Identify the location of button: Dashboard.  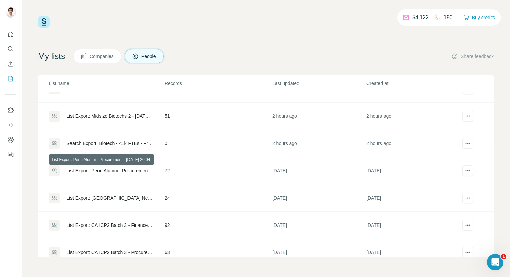
(11, 140).